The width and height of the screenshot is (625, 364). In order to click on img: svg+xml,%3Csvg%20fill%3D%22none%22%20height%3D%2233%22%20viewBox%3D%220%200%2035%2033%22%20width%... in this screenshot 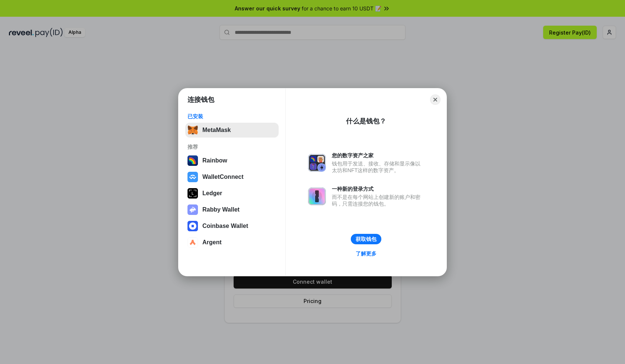, I will do `click(193, 130)`.